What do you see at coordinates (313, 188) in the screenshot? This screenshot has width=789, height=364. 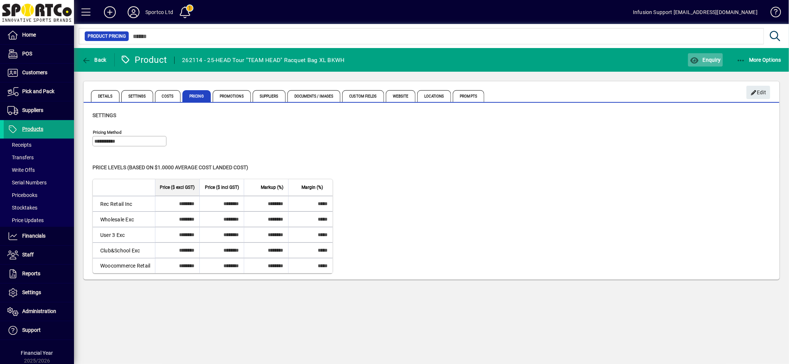 I see `span: Margin (%)` at bounding box center [313, 188].